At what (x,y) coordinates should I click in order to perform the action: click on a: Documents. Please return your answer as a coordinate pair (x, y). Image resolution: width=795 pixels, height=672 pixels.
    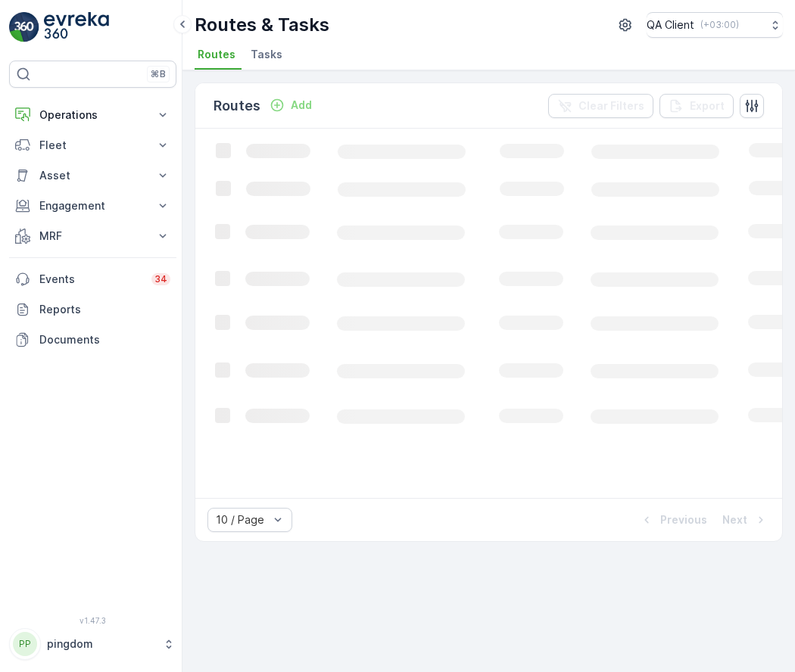
    Looking at the image, I should click on (92, 340).